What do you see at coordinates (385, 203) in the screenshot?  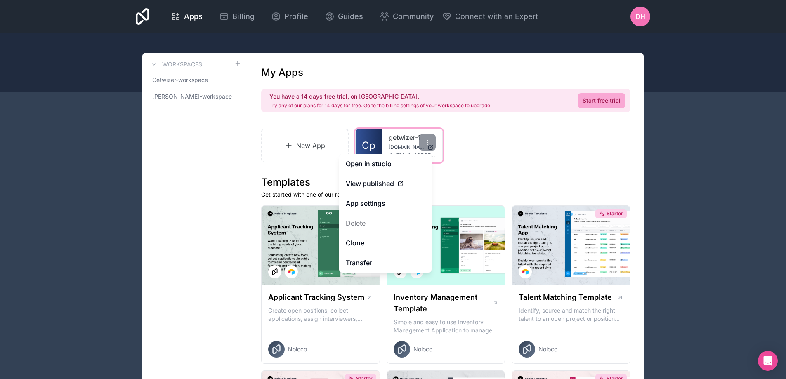 I see `a: App settings` at bounding box center [385, 203].